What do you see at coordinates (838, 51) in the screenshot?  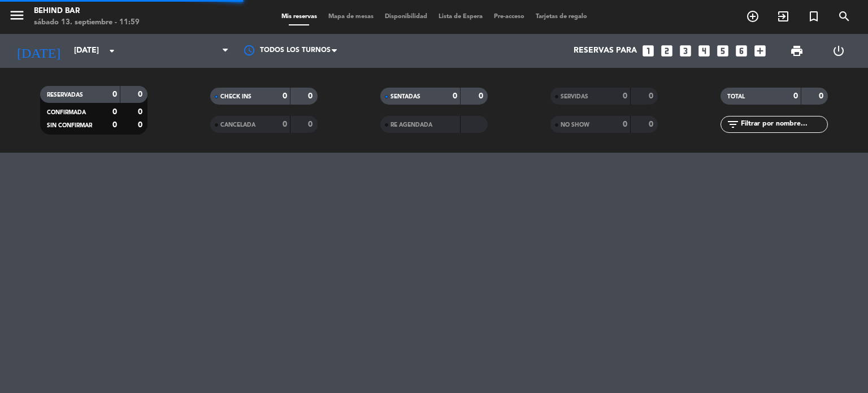 I see `div: LOG OUT` at bounding box center [838, 51].